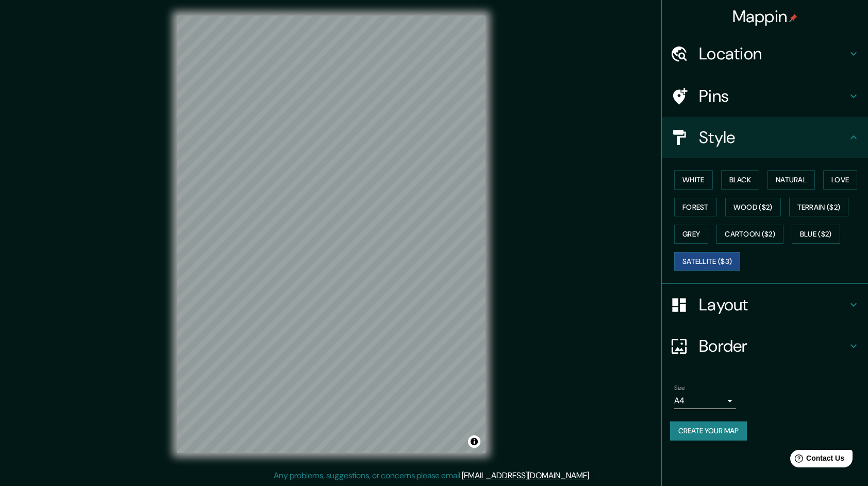 This screenshot has height=486, width=868. What do you see at coordinates (774, 96) in the screenshot?
I see `h4: Pins` at bounding box center [774, 96].